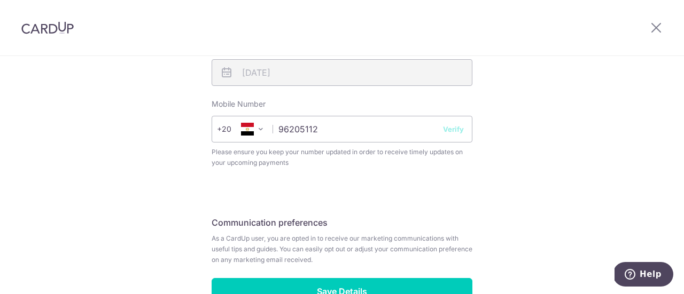  Describe the element at coordinates (238, 104) in the screenshot. I see `label: Mobile Number` at that location.